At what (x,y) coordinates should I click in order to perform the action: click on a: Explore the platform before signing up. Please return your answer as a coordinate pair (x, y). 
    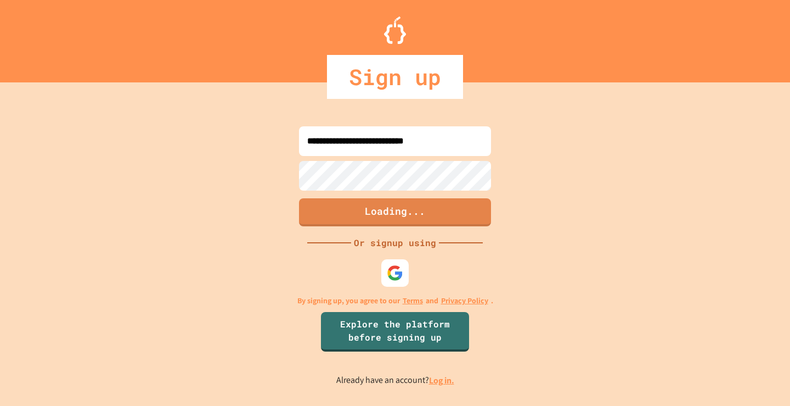
    Looking at the image, I should click on (395, 331).